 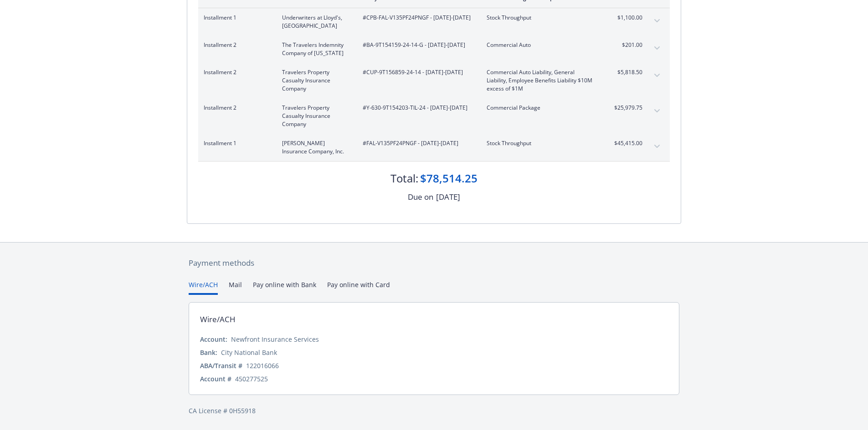 What do you see at coordinates (235, 287) in the screenshot?
I see `button: Mail` at bounding box center [235, 287].